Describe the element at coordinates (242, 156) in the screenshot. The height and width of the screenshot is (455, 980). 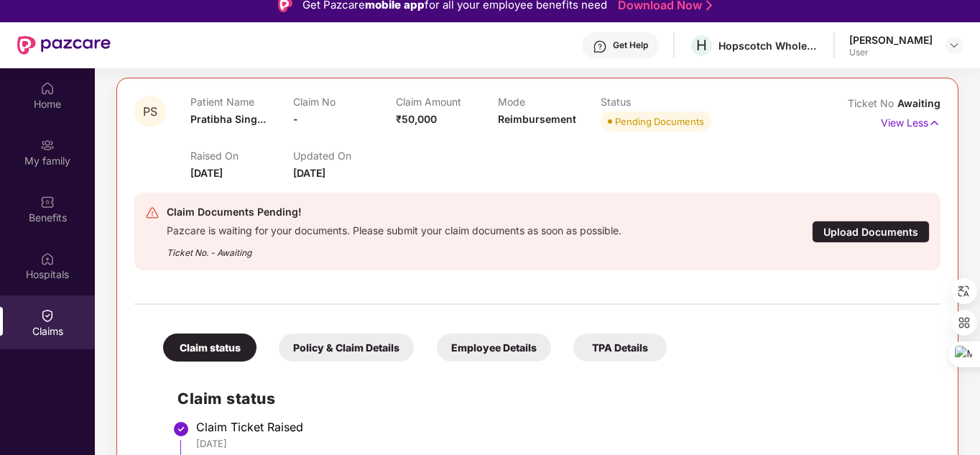
I see `p: Raised On` at that location.